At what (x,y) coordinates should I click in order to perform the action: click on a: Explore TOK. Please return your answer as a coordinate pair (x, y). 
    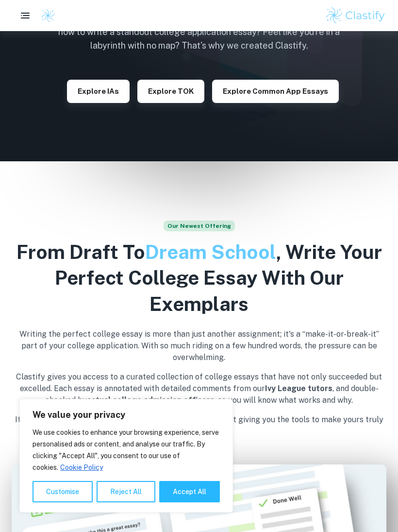
    Looking at the image, I should click on (171, 90).